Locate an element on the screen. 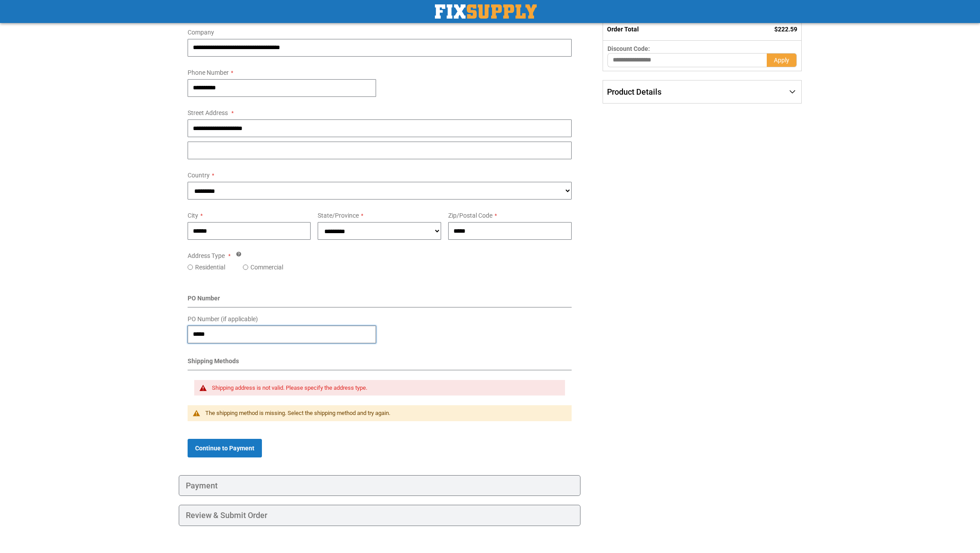  strong: Order Total is located at coordinates (623, 29).